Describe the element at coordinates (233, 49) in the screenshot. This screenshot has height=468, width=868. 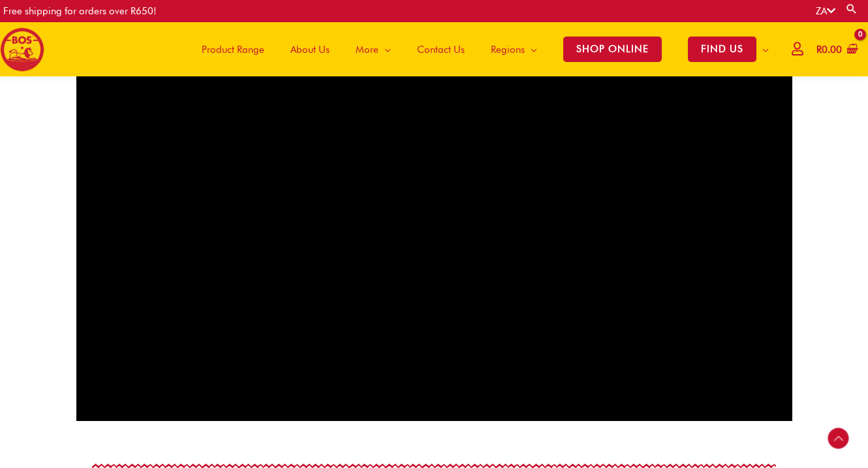
I see `a: Product Range` at that location.